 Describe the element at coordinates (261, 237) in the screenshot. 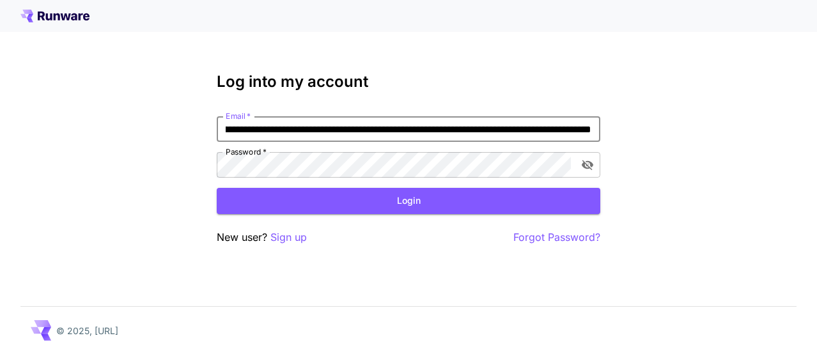

I see `p: New user?` at that location.